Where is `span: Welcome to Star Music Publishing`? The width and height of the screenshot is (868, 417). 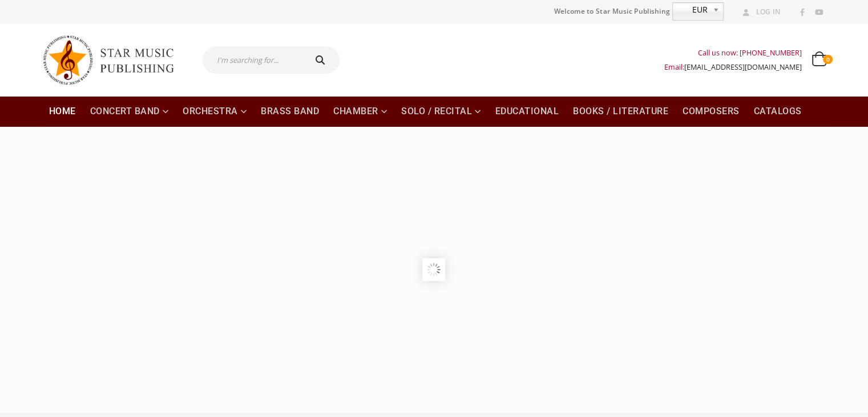 span: Welcome to Star Music Publishing is located at coordinates (613, 11).